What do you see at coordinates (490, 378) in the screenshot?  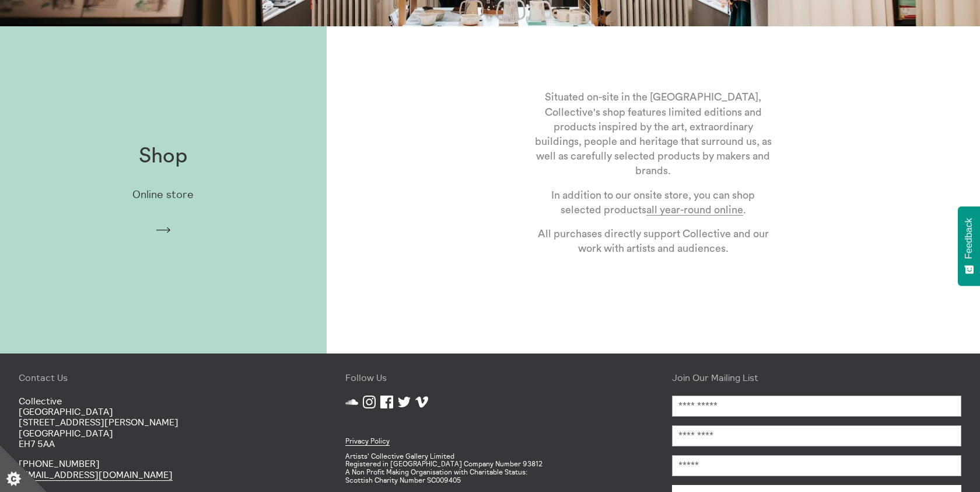 I see `h4: Follow Us` at bounding box center [490, 378].